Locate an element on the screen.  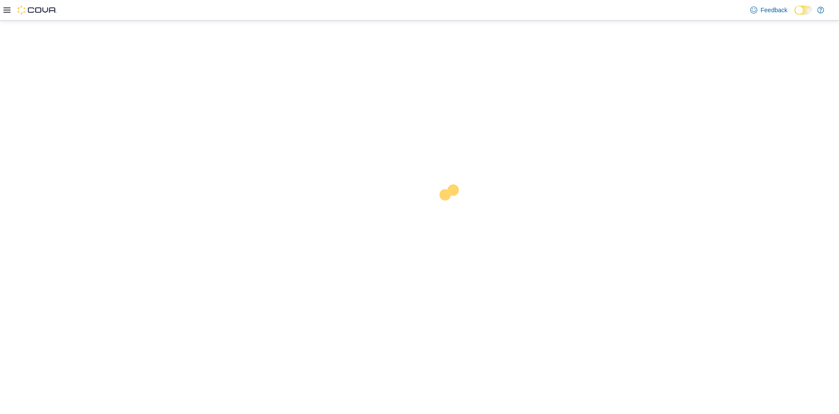
span: Feedback is located at coordinates (774, 10).